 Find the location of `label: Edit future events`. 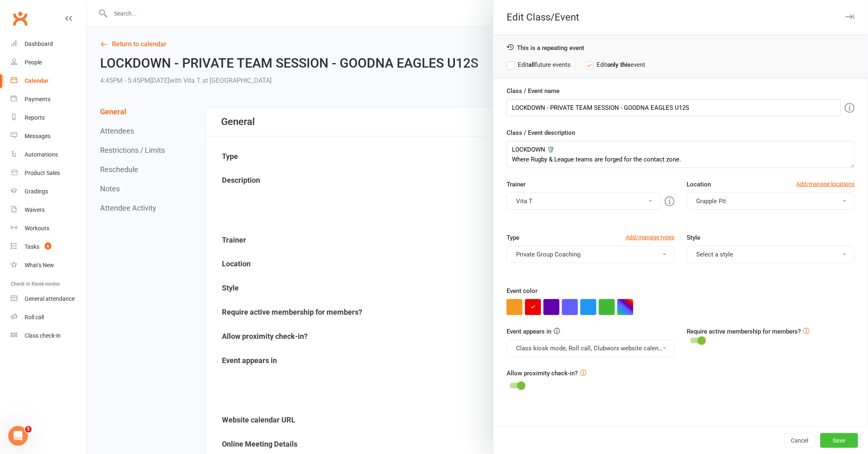

label: Edit future events is located at coordinates (538, 65).